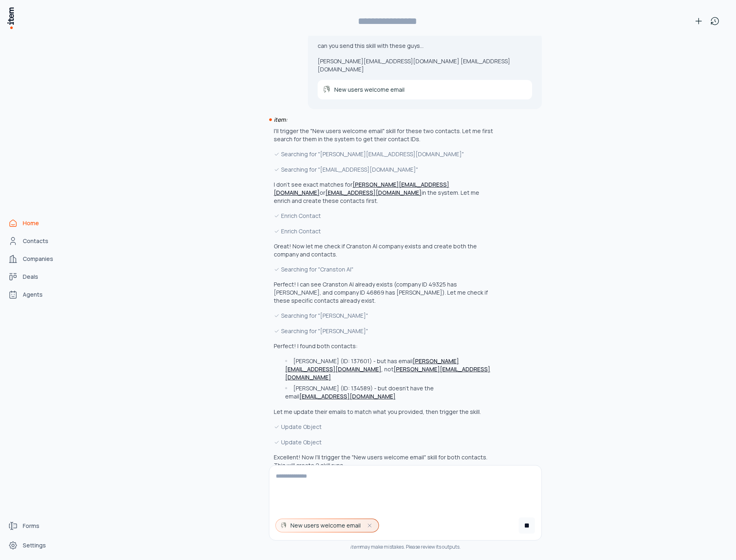 The image size is (736, 560). What do you see at coordinates (425, 89) in the screenshot?
I see `a: New users welcome email` at bounding box center [425, 89].